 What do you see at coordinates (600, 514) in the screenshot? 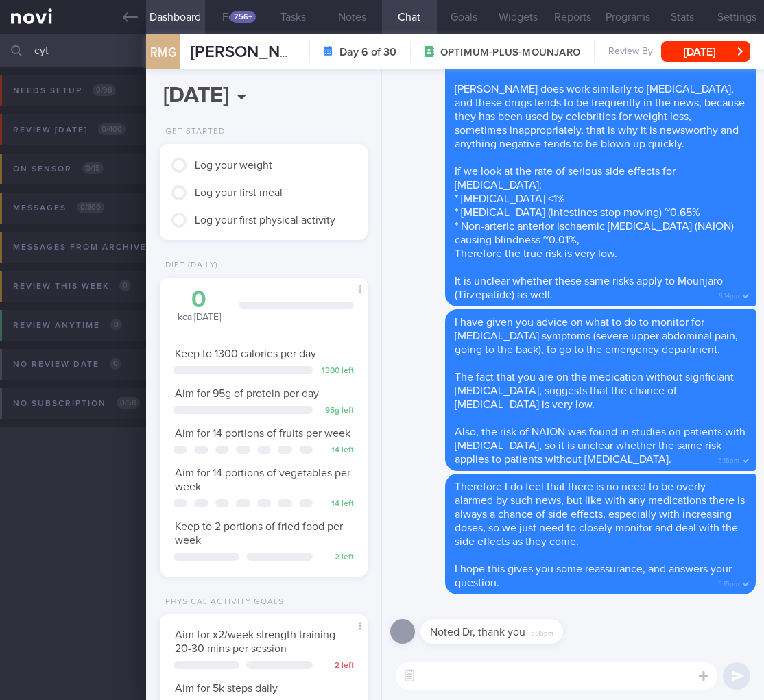
I see `span: Therefore I do feel that there is no need to be overly alarmed by such news, but like with any me...` at bounding box center [600, 514].